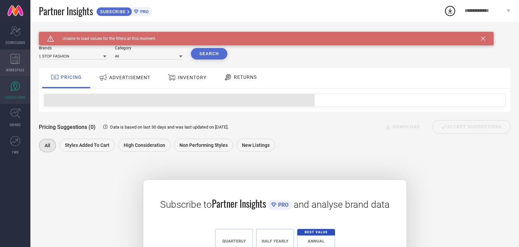  I want to click on button: Search, so click(209, 54).